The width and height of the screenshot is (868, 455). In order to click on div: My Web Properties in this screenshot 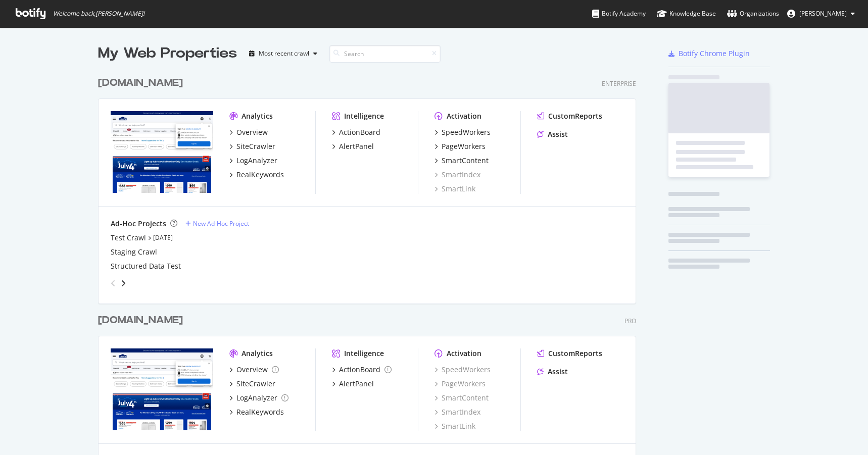, I will do `click(167, 53)`.